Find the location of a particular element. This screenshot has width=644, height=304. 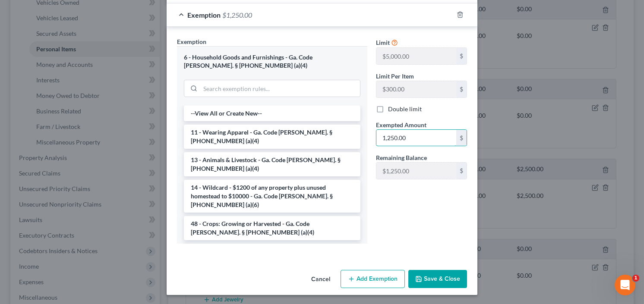

span: Limit is located at coordinates (383, 43).